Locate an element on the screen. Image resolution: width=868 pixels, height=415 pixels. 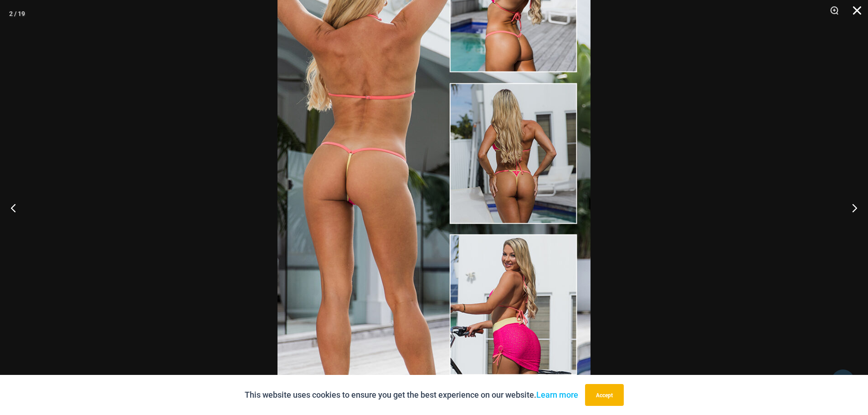
button: Next is located at coordinates (850, 208).